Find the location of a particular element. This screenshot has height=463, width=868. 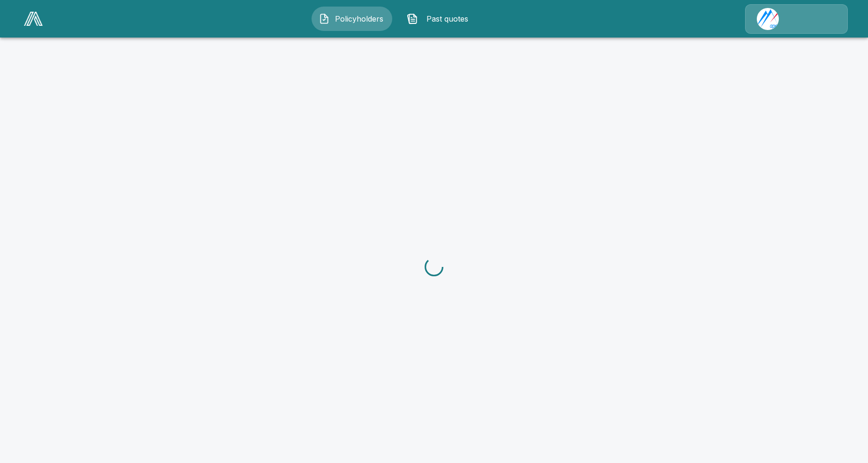

img: AA Logo is located at coordinates (34, 19).